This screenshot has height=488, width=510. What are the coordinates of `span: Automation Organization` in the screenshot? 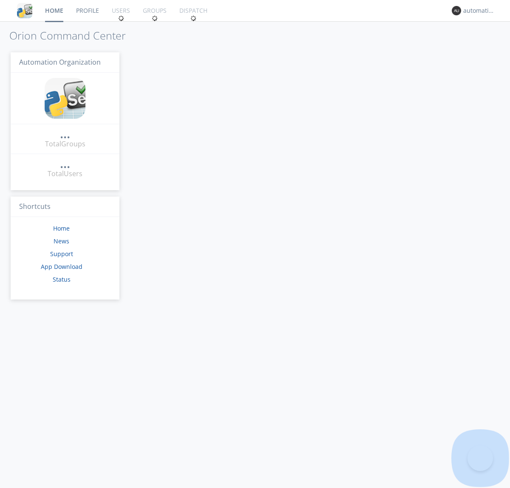 It's located at (60, 62).